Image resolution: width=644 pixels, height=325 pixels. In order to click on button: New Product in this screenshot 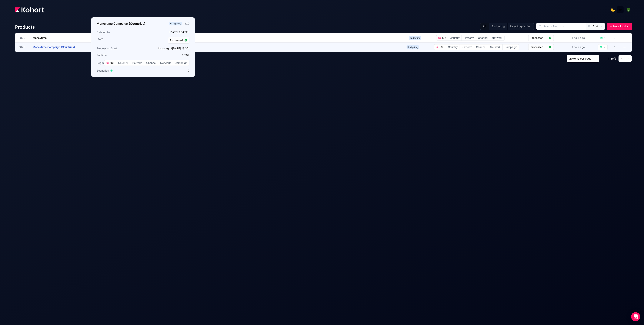, I will do `click(619, 26)`.